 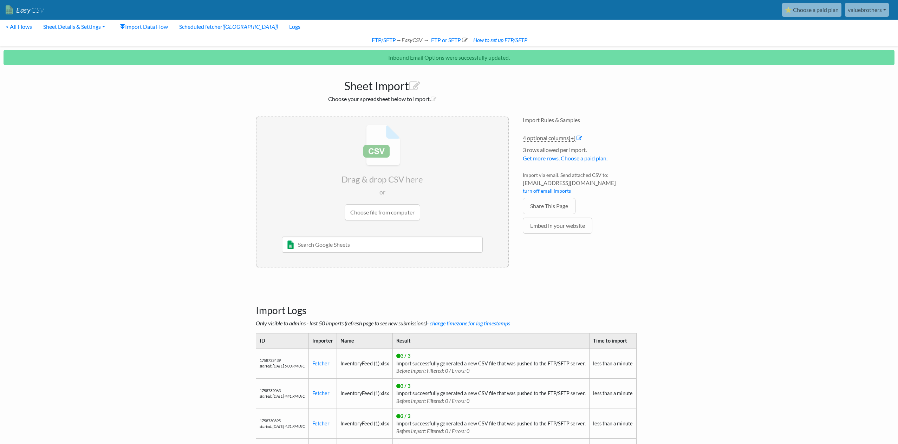 I want to click on a: EasyCSV, so click(x=25, y=10).